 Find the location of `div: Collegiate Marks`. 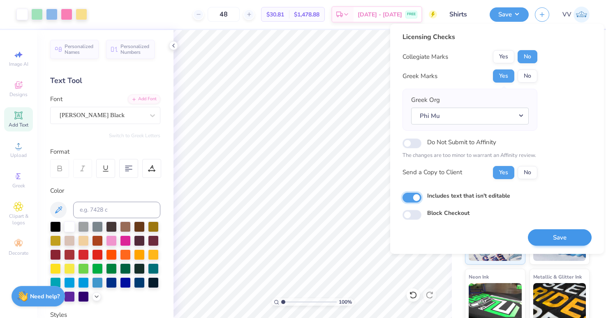

div: Collegiate Marks is located at coordinates (425, 57).